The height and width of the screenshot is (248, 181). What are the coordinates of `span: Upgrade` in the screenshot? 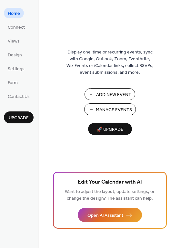 It's located at (19, 118).